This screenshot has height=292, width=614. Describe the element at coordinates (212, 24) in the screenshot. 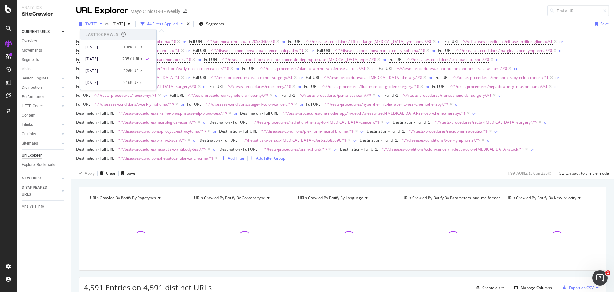

I see `button: Segments` at that location.